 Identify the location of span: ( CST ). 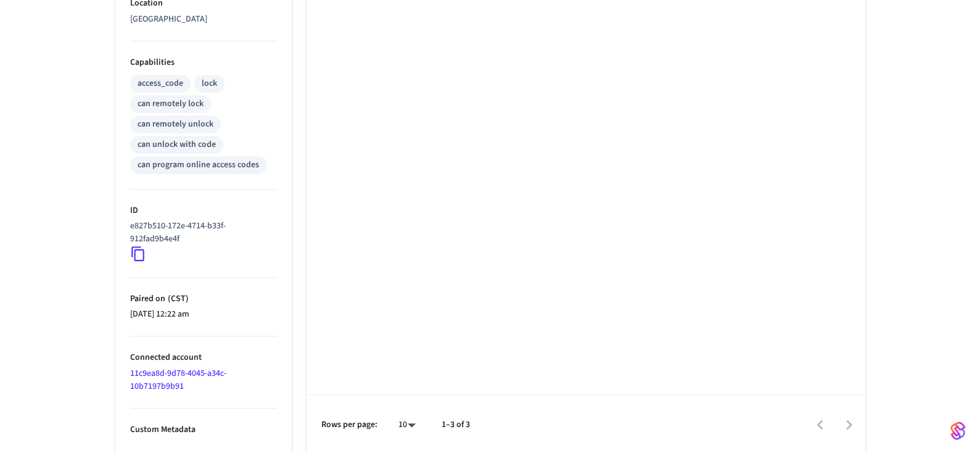
(177, 299).